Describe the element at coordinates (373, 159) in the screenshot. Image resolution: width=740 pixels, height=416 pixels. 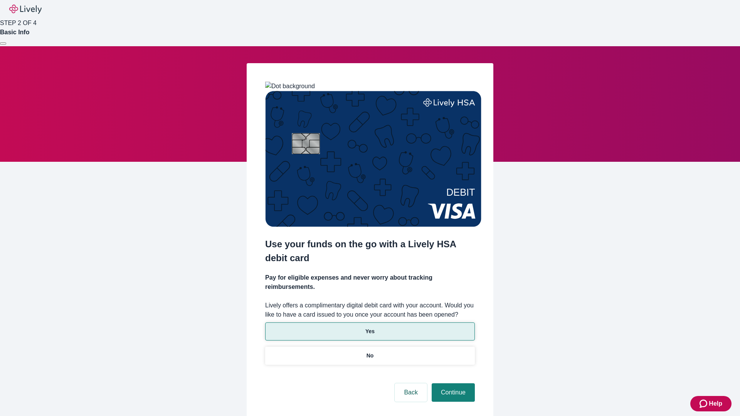
I see `img: Debit card` at that location.